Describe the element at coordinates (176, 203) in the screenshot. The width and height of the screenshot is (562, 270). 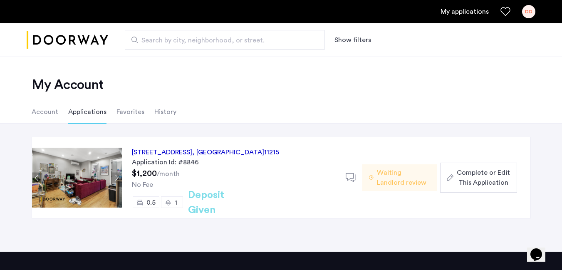
I see `span: 1` at that location.